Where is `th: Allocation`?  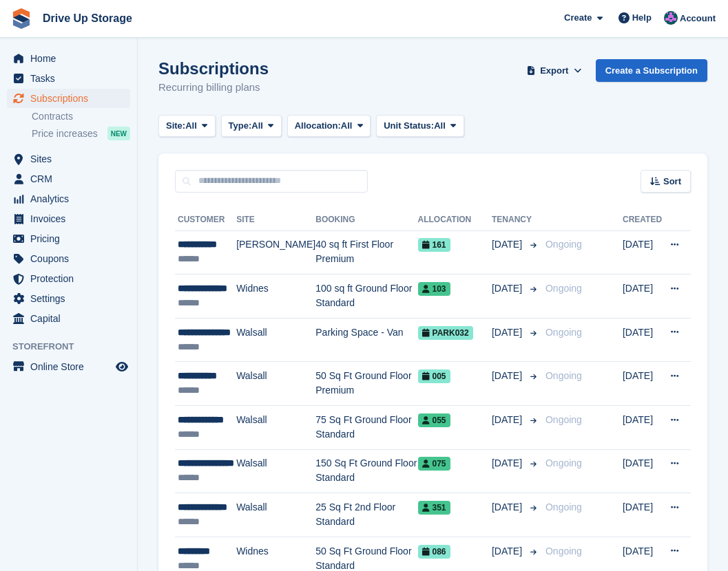
th: Allocation is located at coordinates (455, 221).